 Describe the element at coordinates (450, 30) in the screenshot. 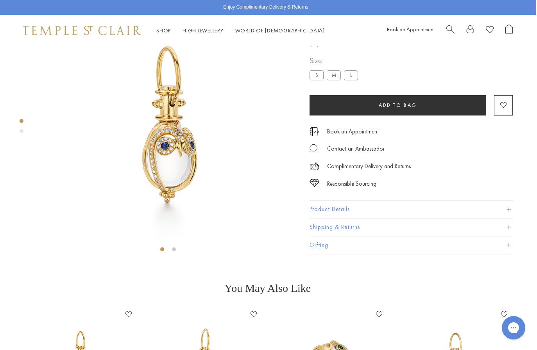

I see `a: Search` at that location.